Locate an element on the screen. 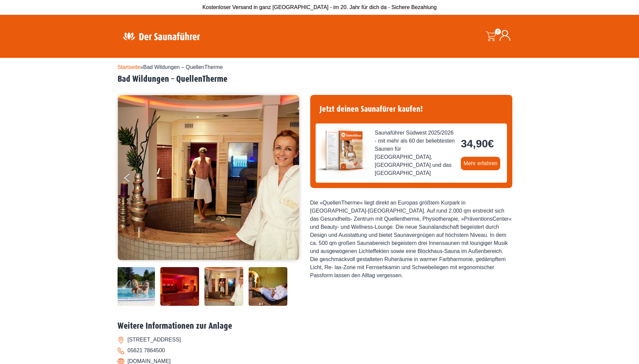  h4: Jetzt deinen Saunafürer kaufen! is located at coordinates (411, 109).